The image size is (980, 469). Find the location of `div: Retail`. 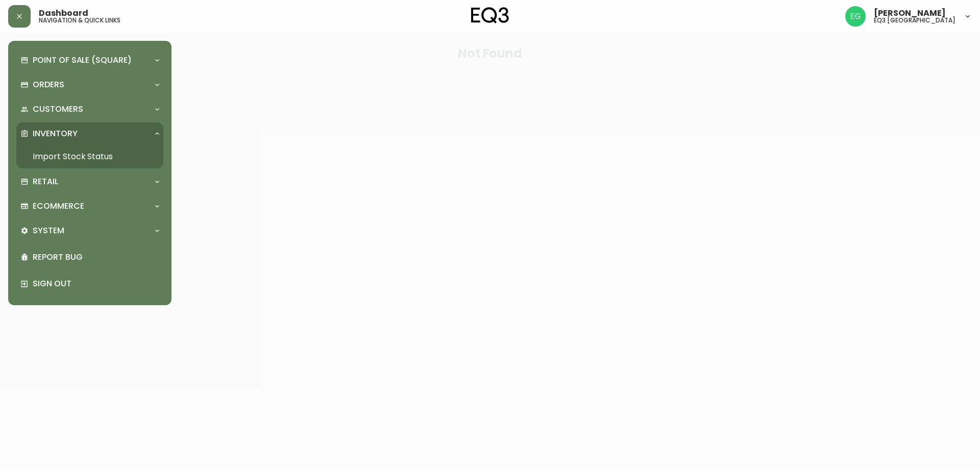

div: Retail is located at coordinates (90, 181).